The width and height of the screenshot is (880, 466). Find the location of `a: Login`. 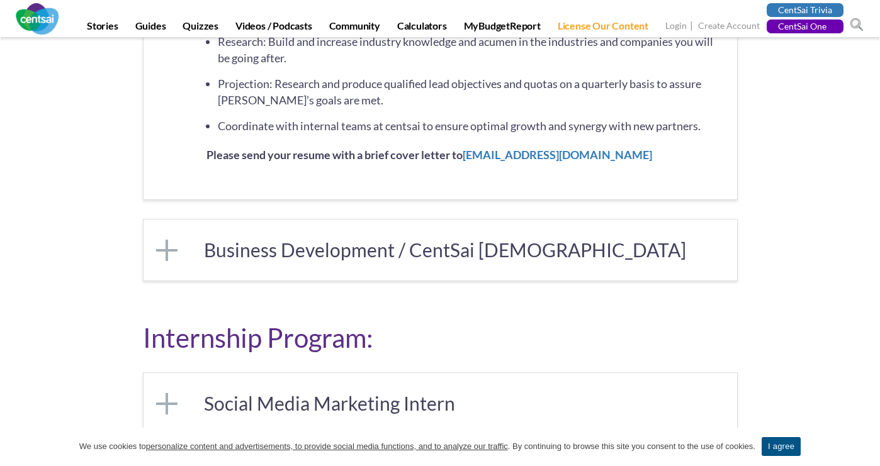

a: Login is located at coordinates (676, 26).